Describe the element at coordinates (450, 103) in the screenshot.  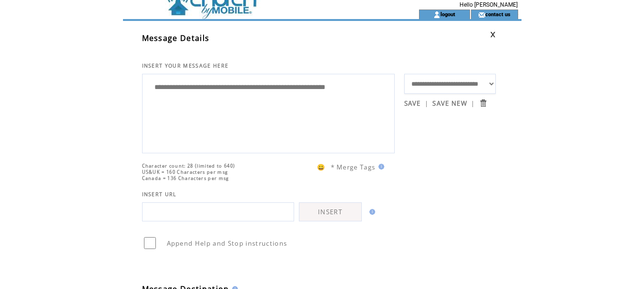
I see `a: SAVE NEW` at that location.